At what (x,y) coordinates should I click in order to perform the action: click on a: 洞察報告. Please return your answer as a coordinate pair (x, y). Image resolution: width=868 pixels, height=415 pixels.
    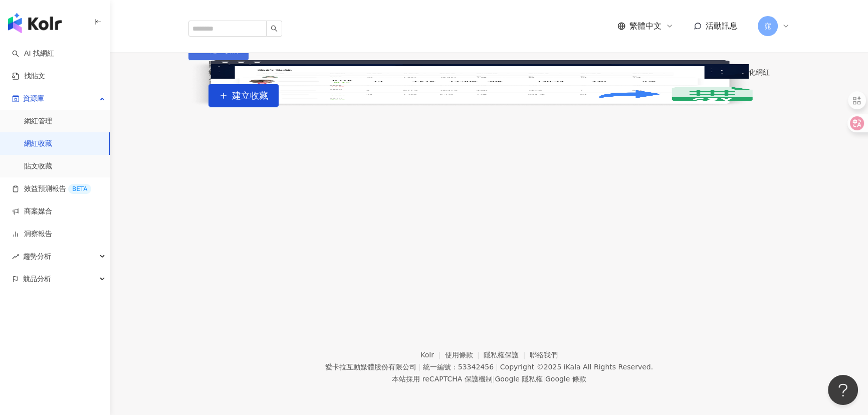
    Looking at the image, I should click on (32, 234).